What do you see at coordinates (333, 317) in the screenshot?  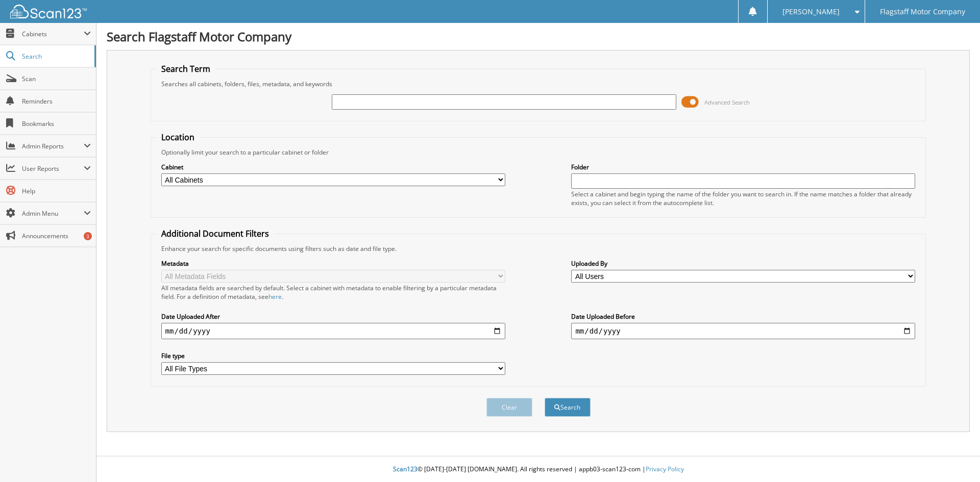 I see `label: Date Uploaded After` at bounding box center [333, 317].